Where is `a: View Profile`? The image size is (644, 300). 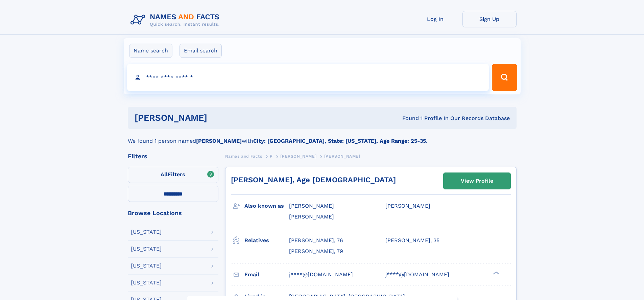 a: View Profile is located at coordinates (477, 181).